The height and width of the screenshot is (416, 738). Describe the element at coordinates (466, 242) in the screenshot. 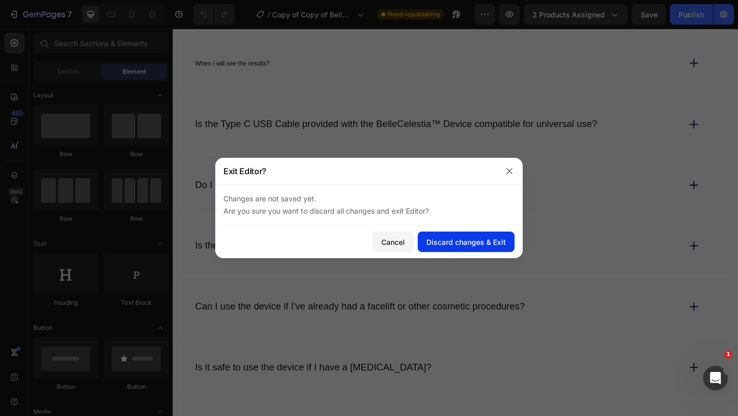

I see `div: Discard changes & Exit` at that location.